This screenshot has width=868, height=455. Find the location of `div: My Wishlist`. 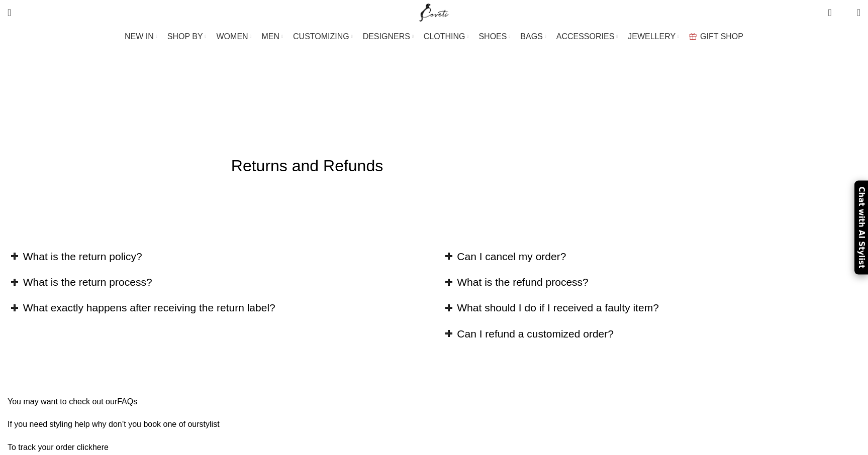

div: My Wishlist is located at coordinates (844, 12).